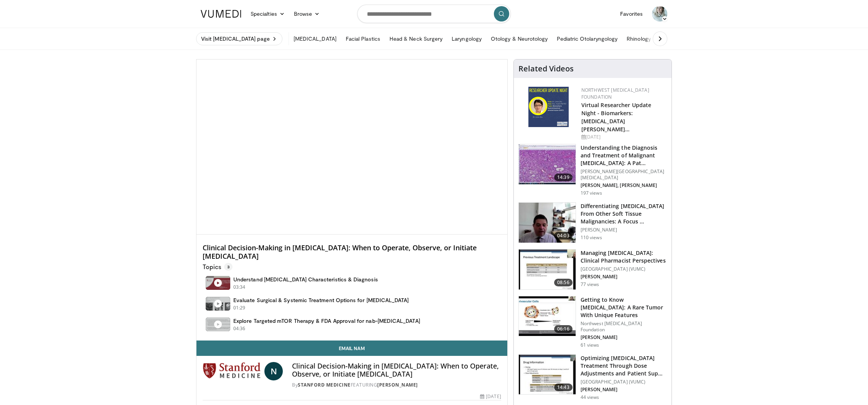 Image resolution: width=868 pixels, height=405 pixels. I want to click on p: 197 views, so click(591, 193).